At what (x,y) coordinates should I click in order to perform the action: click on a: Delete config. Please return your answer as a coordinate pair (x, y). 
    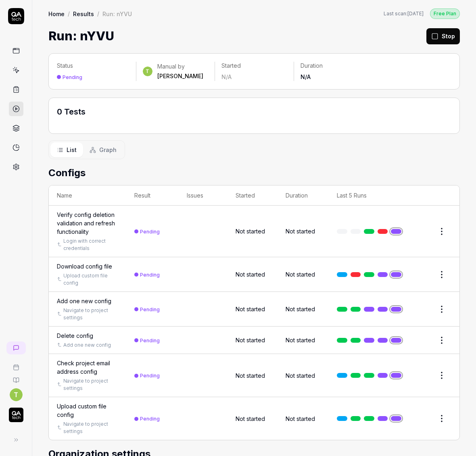
    Looking at the image, I should click on (75, 335).